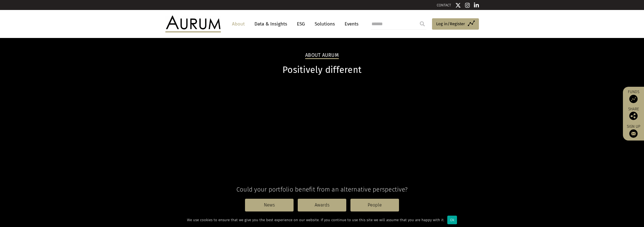  I want to click on img: Access Funds, so click(633, 99).